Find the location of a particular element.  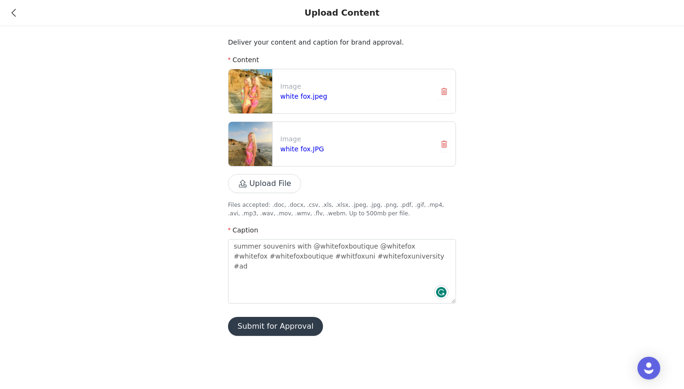

a: white fox.JPG is located at coordinates (302, 149).